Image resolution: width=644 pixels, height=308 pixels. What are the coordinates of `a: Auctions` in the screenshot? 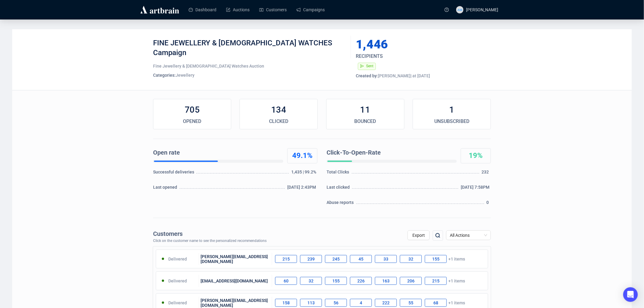 It's located at (238, 10).